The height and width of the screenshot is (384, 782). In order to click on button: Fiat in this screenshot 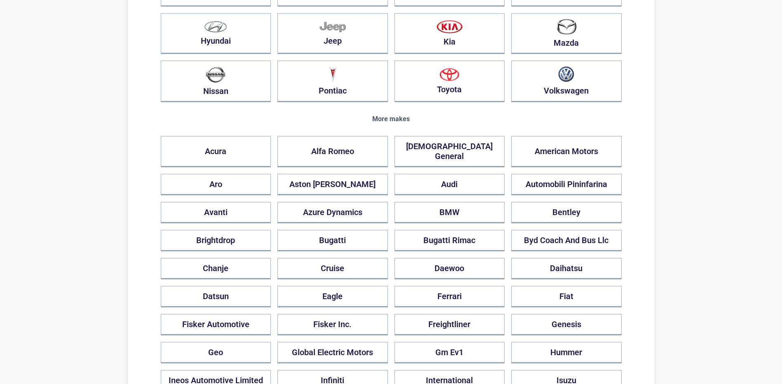, I will do `click(566, 297)`.